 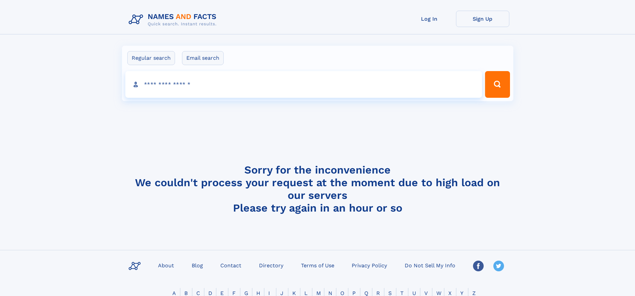 I want to click on a: Contact, so click(x=231, y=265).